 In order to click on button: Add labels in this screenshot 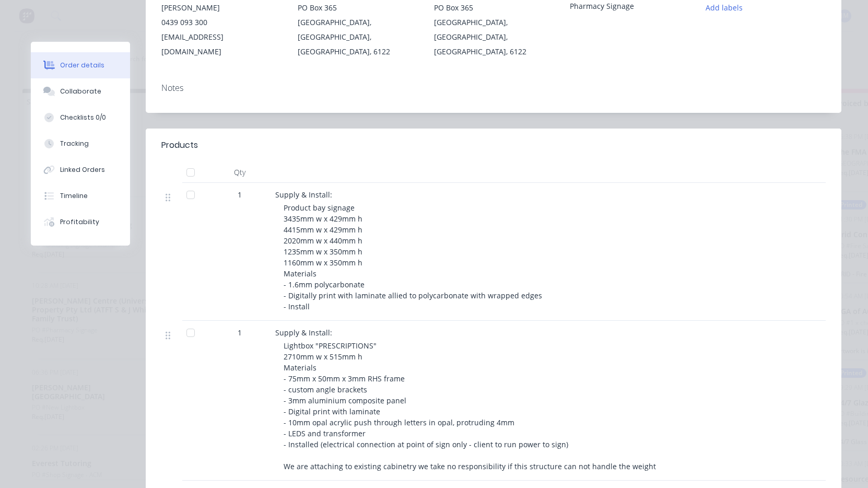, I will do `click(724, 7)`.